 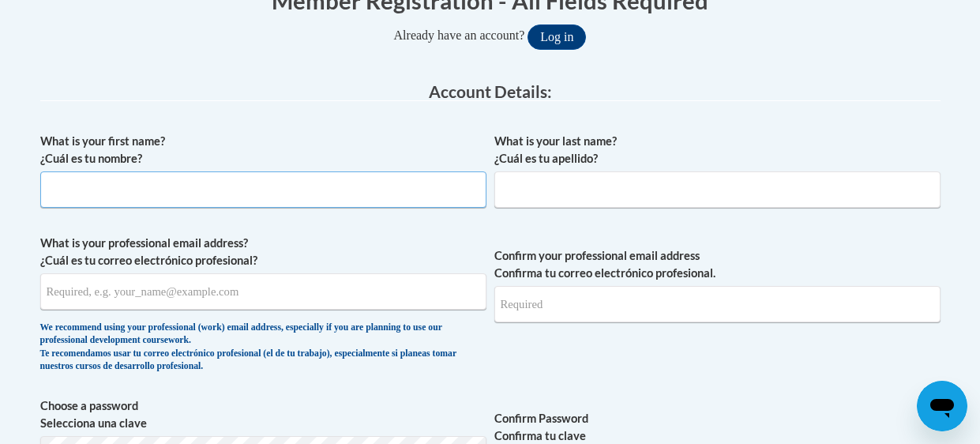 What do you see at coordinates (263, 150) in the screenshot?
I see `label: What is your first name? ¿Cuál es tu nombre?` at bounding box center [263, 150].